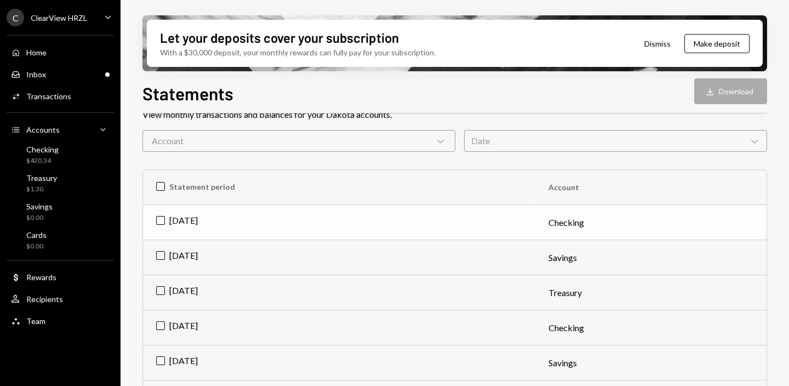 The image size is (789, 386). Describe the element at coordinates (60, 154) in the screenshot. I see `a: Checking$420.34` at that location.